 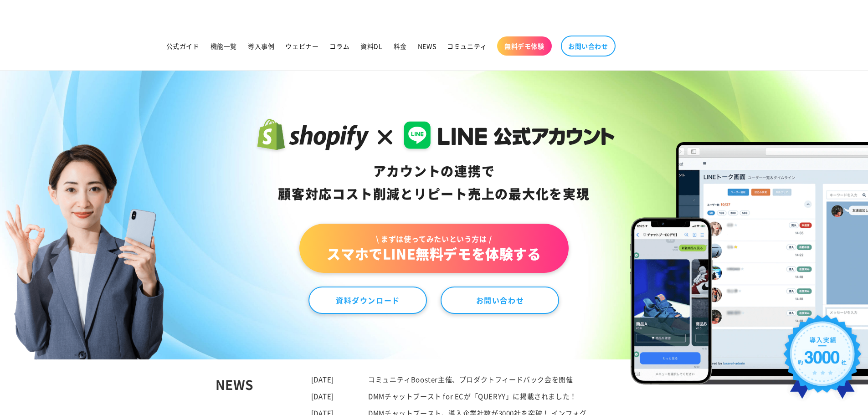 What do you see at coordinates (473, 396) in the screenshot?
I see `a: DMMチャットブースト for ECが「QUERYY」に掲載されました！` at bounding box center [473, 396].